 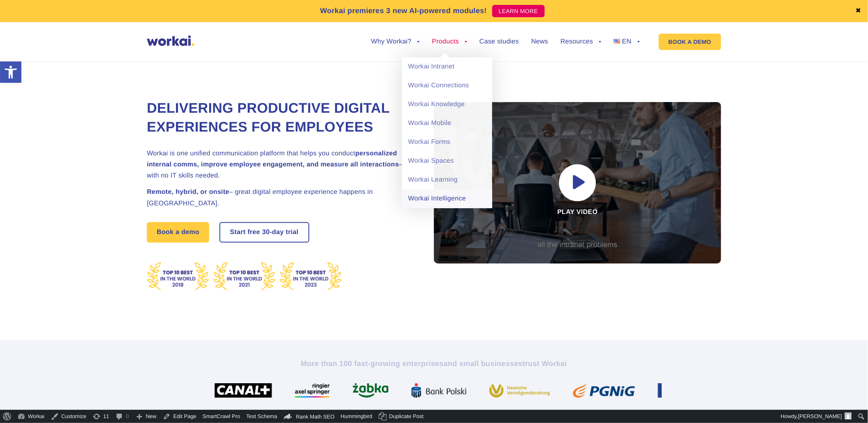 What do you see at coordinates (188, 192) in the screenshot?
I see `strong: Remote, hybrid, or onsite` at bounding box center [188, 192].